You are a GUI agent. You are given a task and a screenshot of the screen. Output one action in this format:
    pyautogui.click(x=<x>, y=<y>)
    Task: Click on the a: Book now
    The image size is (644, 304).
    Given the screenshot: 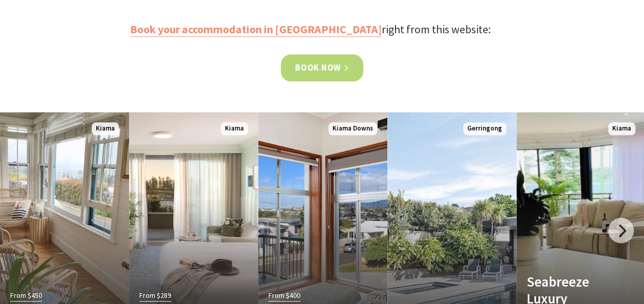 What is the action you would take?
    pyautogui.click(x=321, y=68)
    